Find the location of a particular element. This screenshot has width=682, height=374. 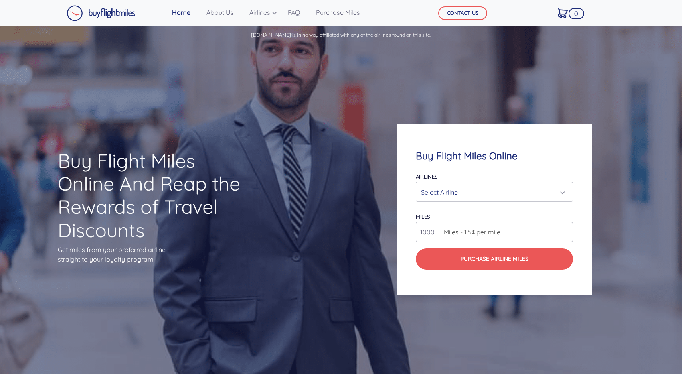

a: Buy Flight Miles Logo is located at coordinates (101, 13).